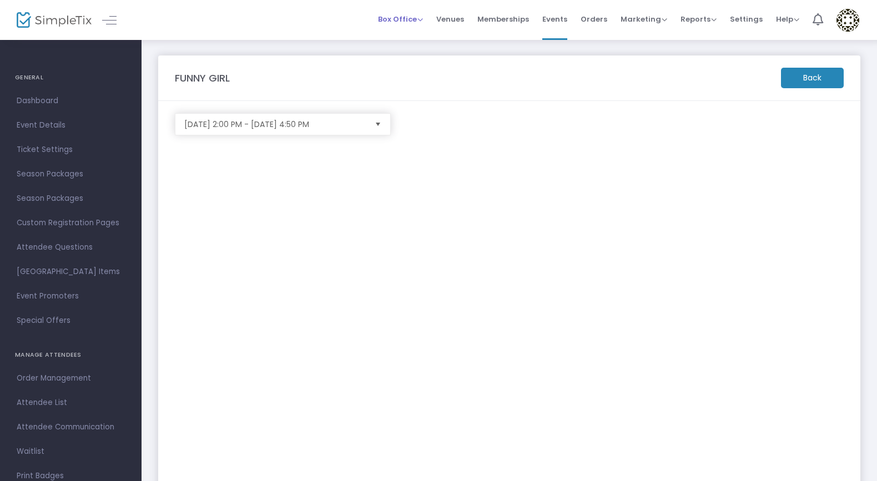  I want to click on span: Attendee Communication, so click(70, 427).